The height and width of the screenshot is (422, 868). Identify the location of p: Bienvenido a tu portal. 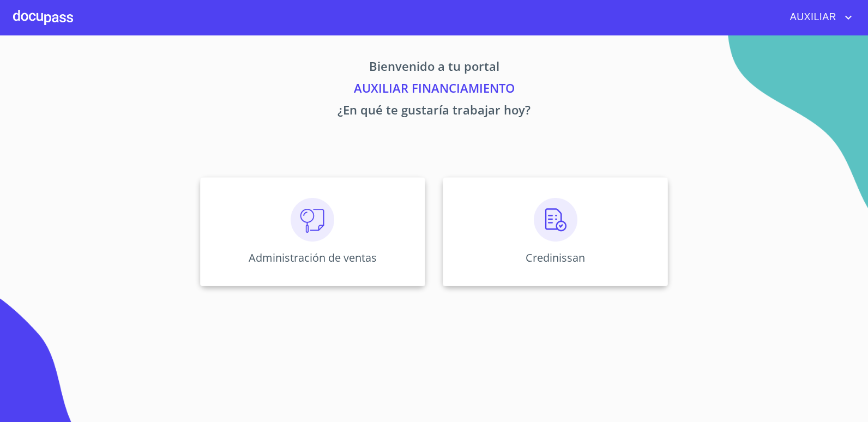
(434, 68).